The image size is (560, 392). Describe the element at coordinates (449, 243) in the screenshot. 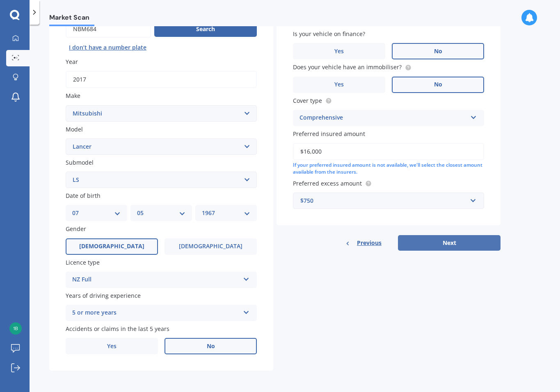

I see `button: Next` at that location.